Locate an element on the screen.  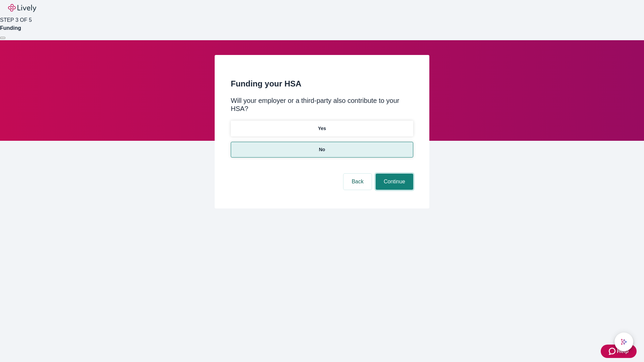
svg: Zendesk support icon is located at coordinates (613, 351).